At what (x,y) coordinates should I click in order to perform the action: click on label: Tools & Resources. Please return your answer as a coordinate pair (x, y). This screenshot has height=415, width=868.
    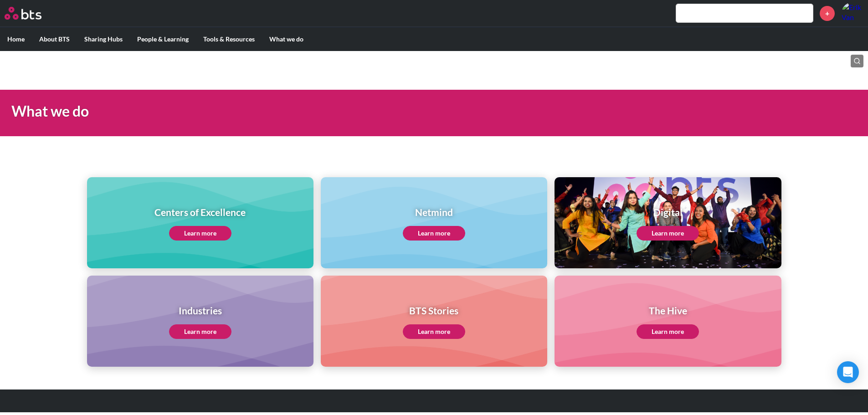
    Looking at the image, I should click on (229, 39).